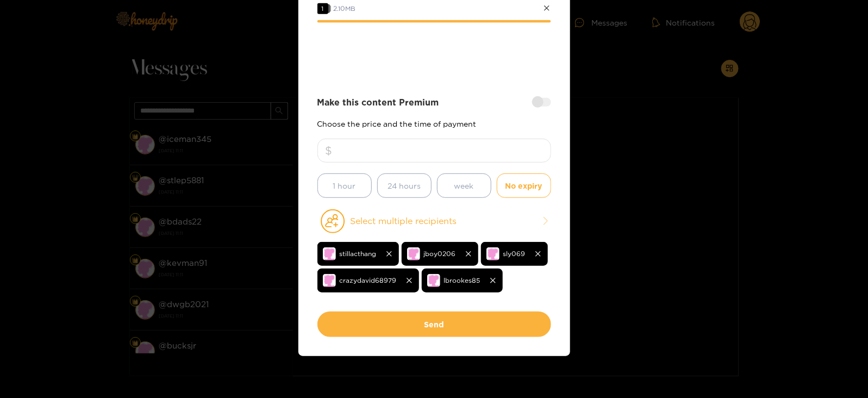  Describe the element at coordinates (404, 186) in the screenshot. I see `span: 24 hours` at that location.